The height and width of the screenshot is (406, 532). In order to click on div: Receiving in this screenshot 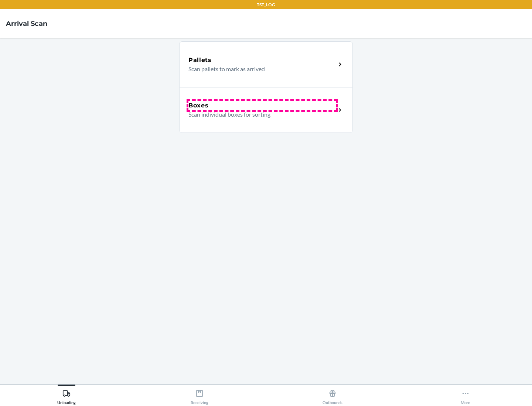, I will do `click(200, 396)`.